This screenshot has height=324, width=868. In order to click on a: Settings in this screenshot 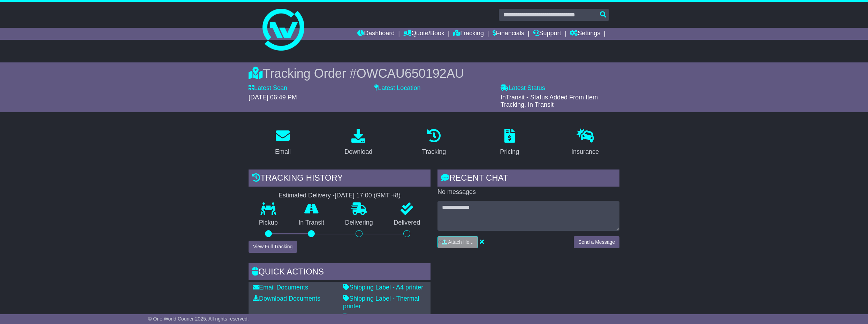, I will do `click(585, 34)`.